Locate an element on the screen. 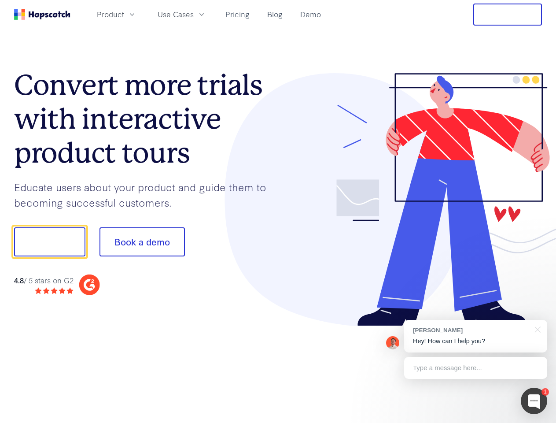 This screenshot has height=423, width=556. strong: 4.8 is located at coordinates (19, 280).